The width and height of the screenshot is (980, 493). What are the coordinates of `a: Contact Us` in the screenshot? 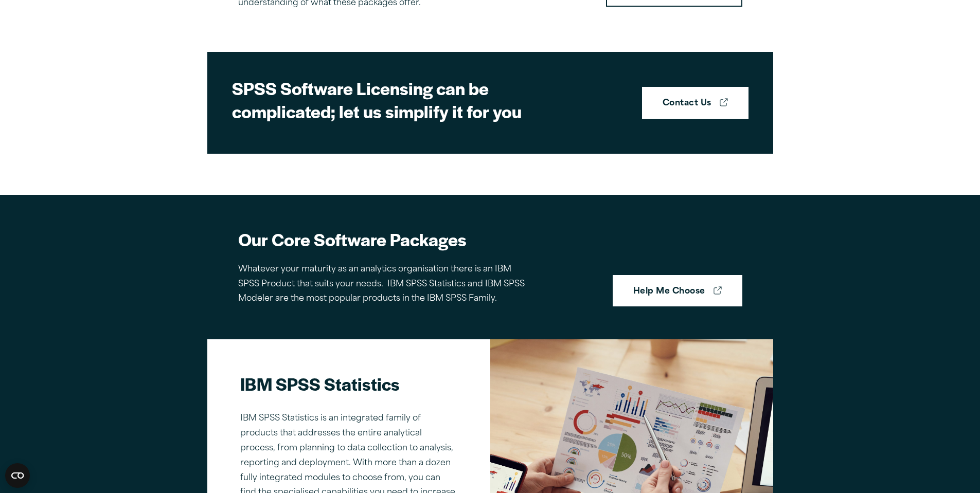 It's located at (695, 103).